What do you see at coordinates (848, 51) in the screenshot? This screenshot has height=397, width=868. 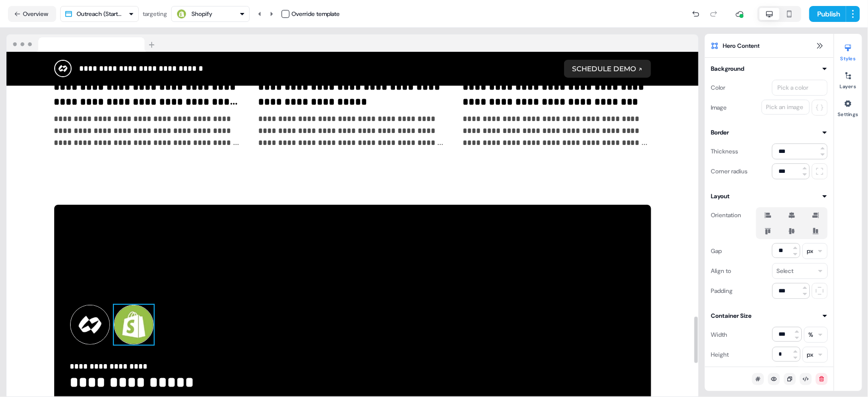 I see `button: Styles` at bounding box center [848, 51].